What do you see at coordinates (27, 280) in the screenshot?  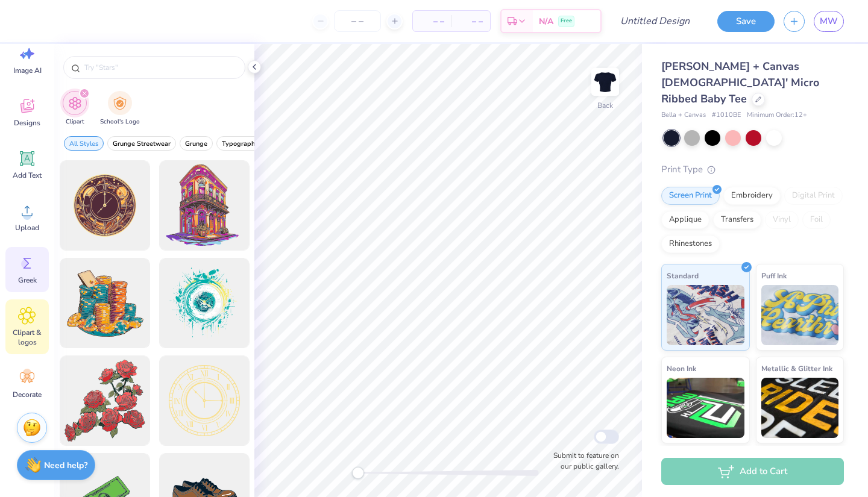 I see `span: Greek` at bounding box center [27, 280].